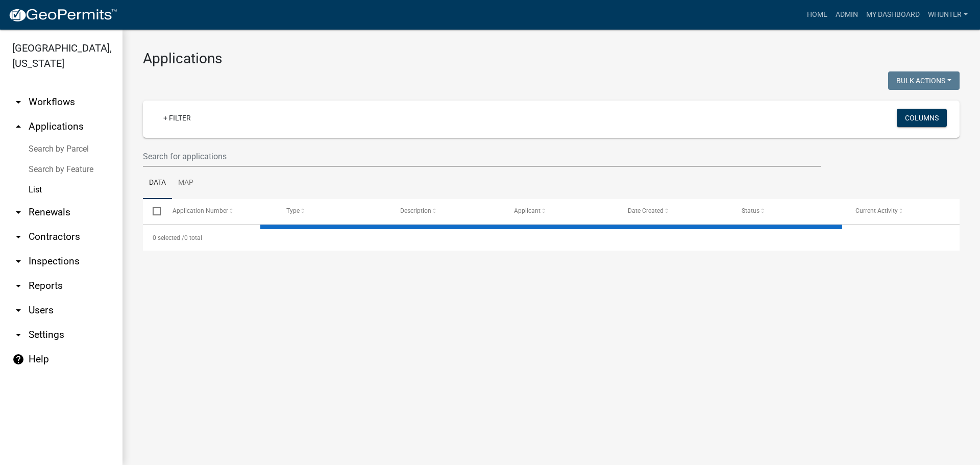  What do you see at coordinates (482, 156) in the screenshot?
I see `input: Search for applications` at bounding box center [482, 156].